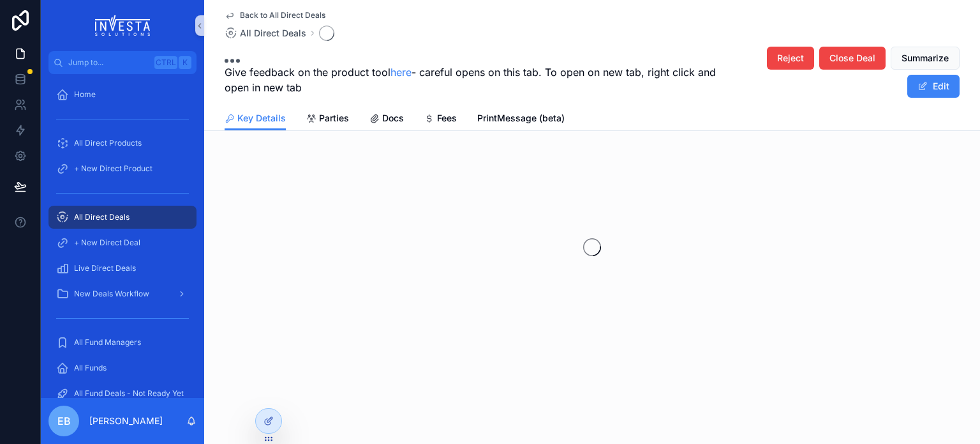  I want to click on a: Home, so click(122, 95).